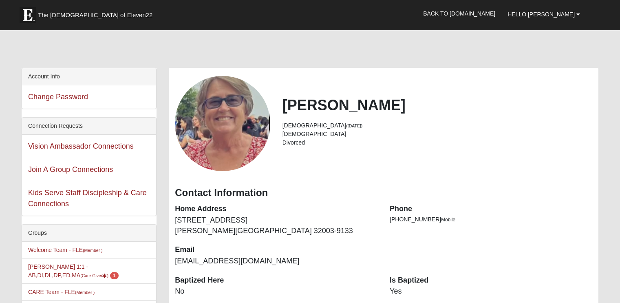 The width and height of the screenshot is (620, 303). I want to click on a: Join A Group Connections, so click(71, 169).